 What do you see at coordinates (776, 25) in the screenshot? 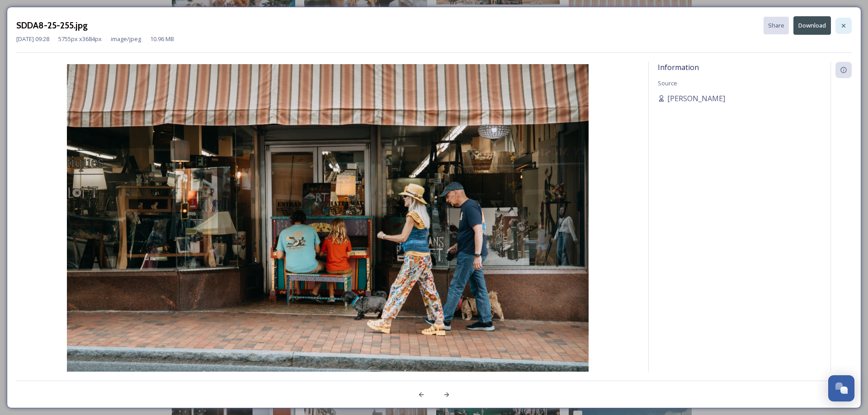
I see `button: Share` at bounding box center [776, 25].